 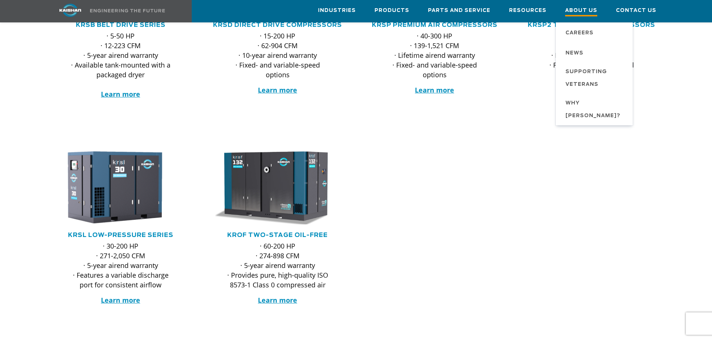 I want to click on div: krof132, so click(x=278, y=188).